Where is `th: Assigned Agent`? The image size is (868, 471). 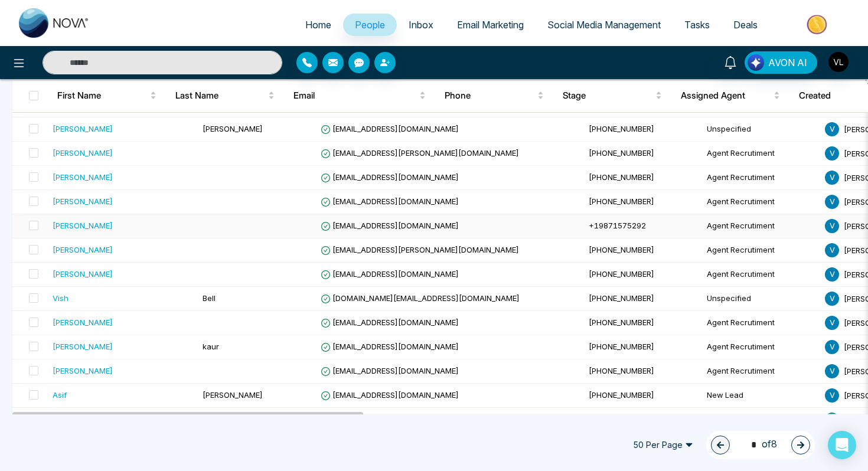 th: Assigned Agent is located at coordinates (730, 96).